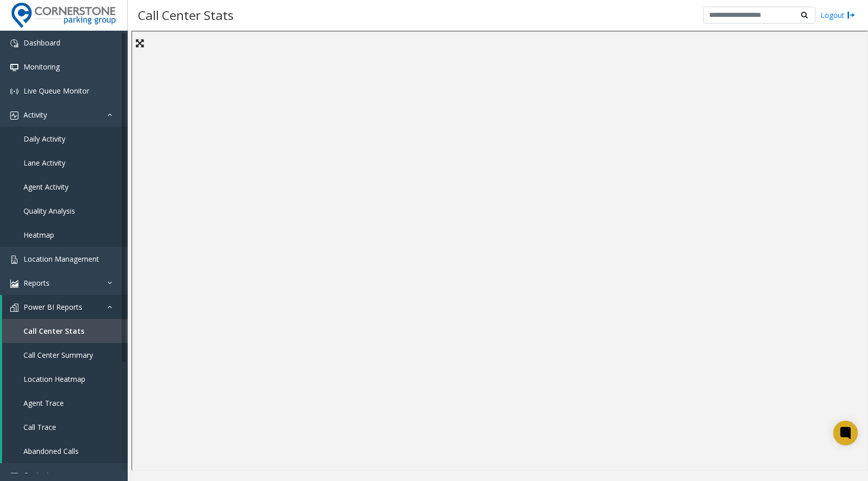 This screenshot has height=481, width=868. I want to click on a: Call Center Summary, so click(65, 355).